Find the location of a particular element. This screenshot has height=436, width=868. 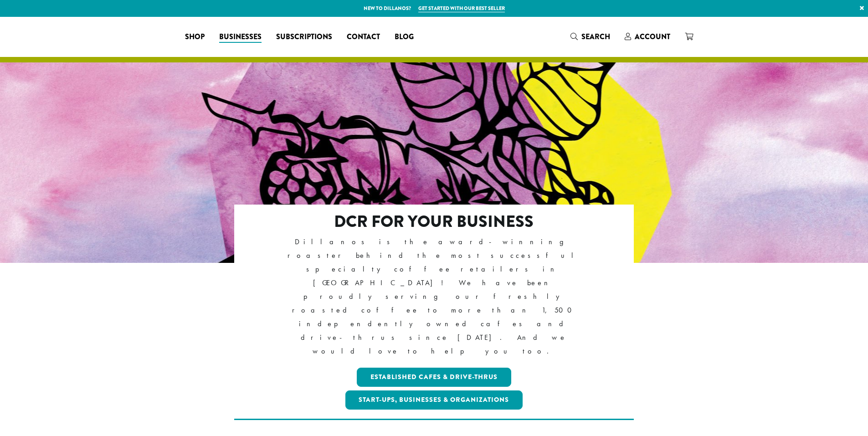

h2: DCR FOR YOUR BUSINESS is located at coordinates (434, 221).